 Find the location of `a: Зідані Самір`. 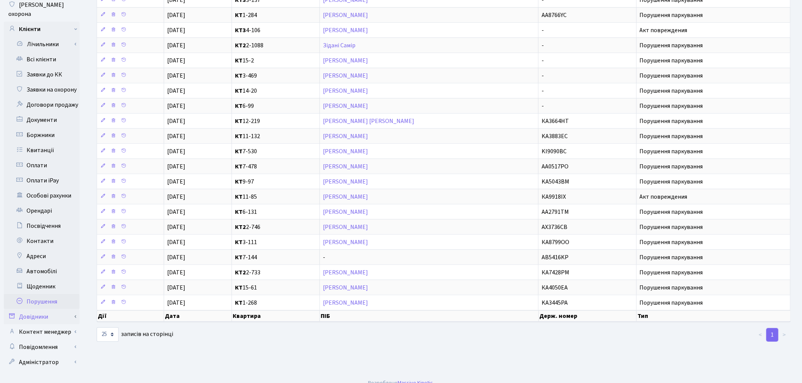

a: Зідані Самір is located at coordinates (339, 45).